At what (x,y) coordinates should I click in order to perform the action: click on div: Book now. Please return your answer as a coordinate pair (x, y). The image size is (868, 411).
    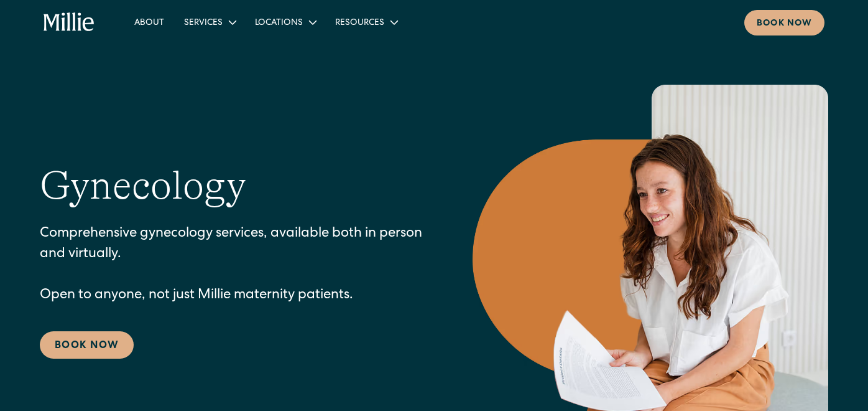
    Looking at the image, I should click on (784, 23).